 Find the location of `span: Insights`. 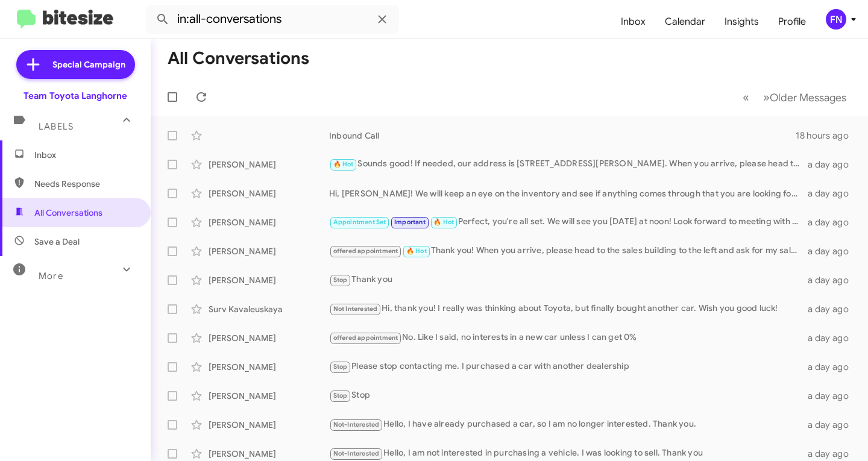

span: Insights is located at coordinates (741, 22).